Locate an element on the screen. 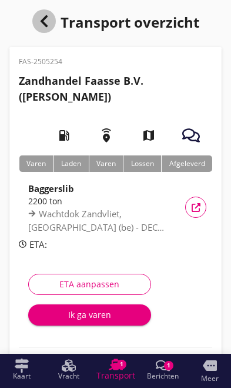 Image resolution: width=231 pixels, height=388 pixels. i: local_gas_station is located at coordinates (64, 135).